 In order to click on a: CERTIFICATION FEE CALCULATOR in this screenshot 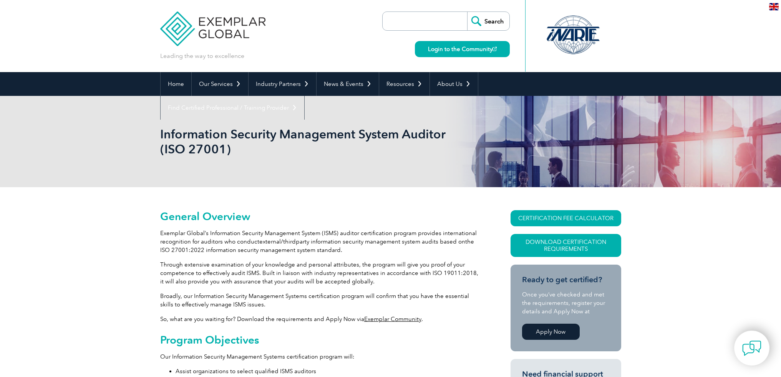, I will do `click(566, 218)`.